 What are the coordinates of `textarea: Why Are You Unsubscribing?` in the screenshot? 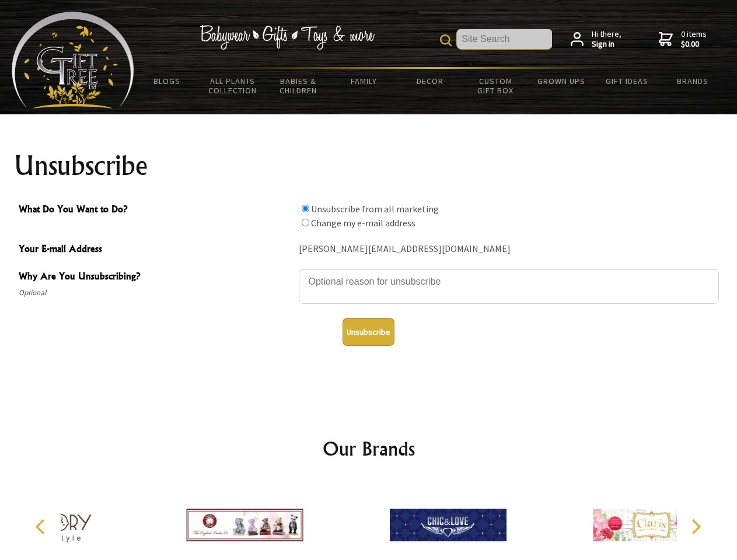 It's located at (509, 286).